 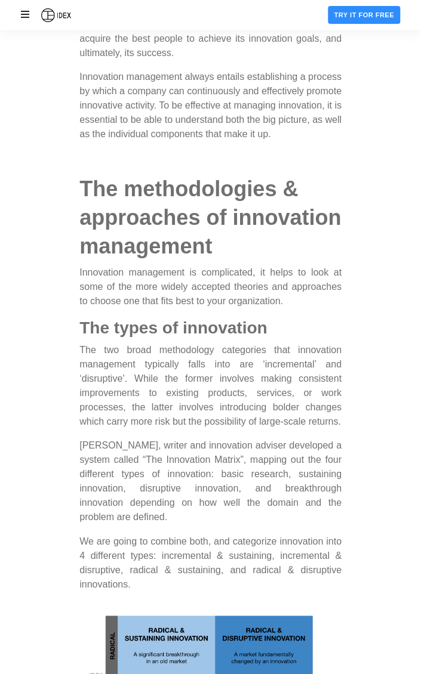 What do you see at coordinates (210, 287) in the screenshot?
I see `p: Innovation management is complicated, it helps to look at some of the more widely accepted theori...` at bounding box center [210, 287].